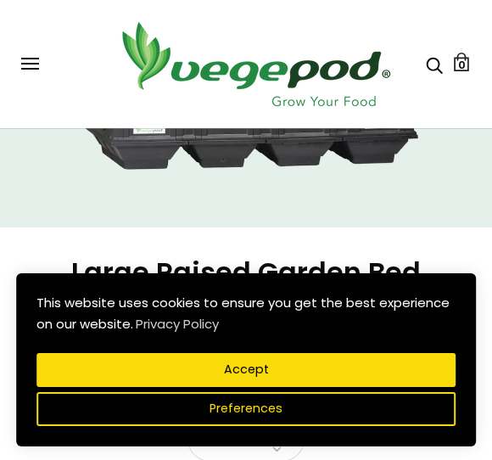 The image size is (492, 460). I want to click on div: cookie bar, so click(246, 360).